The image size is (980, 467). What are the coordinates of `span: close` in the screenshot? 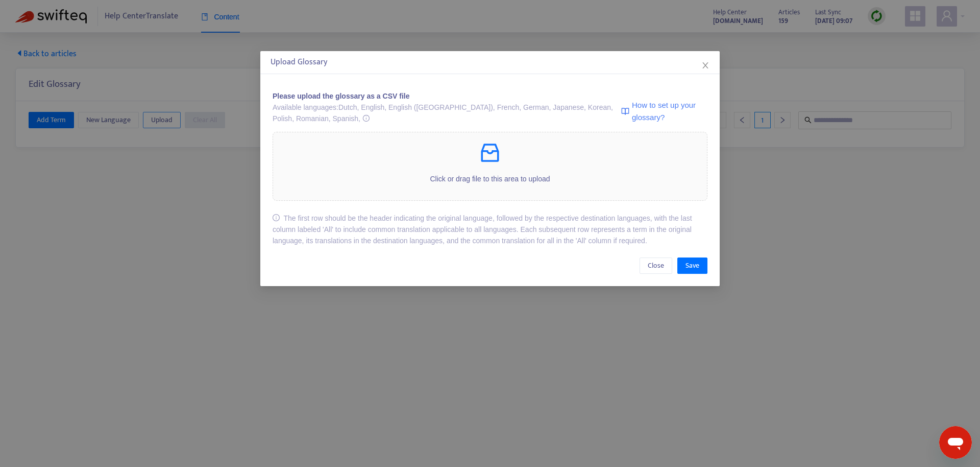 It's located at (705, 65).